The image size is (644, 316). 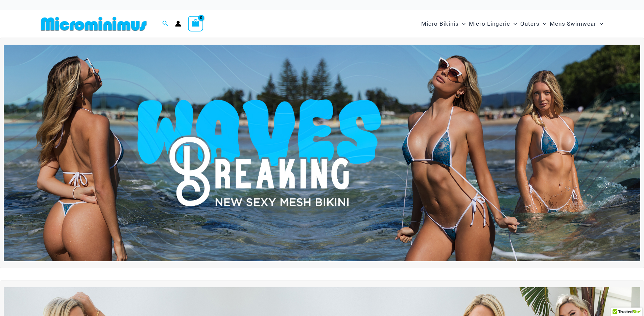 I want to click on a: Micro BikinisMenu ToggleMenu Toggle, so click(x=444, y=24).